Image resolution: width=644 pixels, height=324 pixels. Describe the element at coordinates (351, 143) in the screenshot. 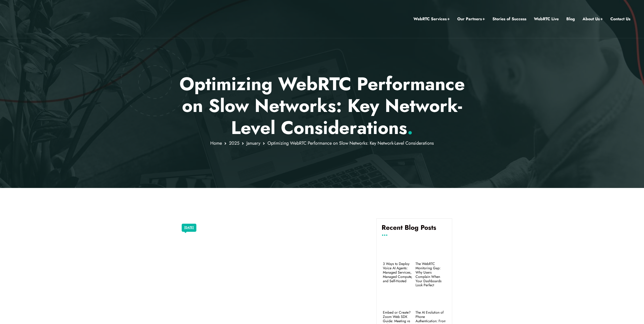

I see `span: Optimizing WebRTC Performance on Slow Networks: Key Network-Level Considerations` at that location.